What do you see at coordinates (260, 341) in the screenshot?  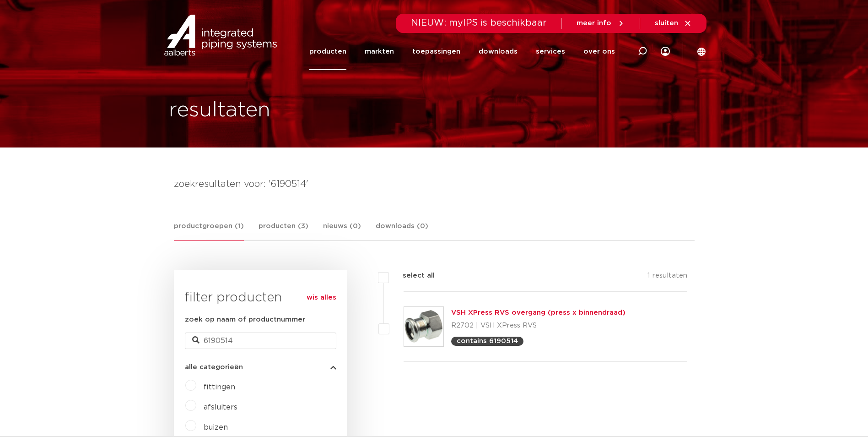 I see `input: zoeken` at bounding box center [260, 341].